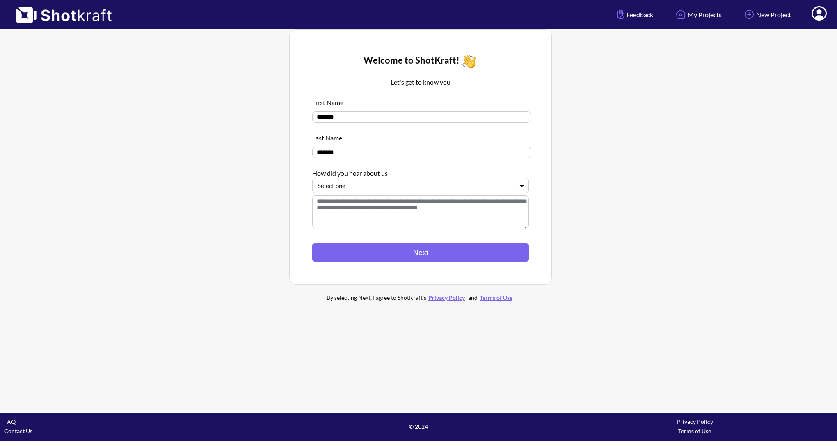  I want to click on div: Privacy Policy, so click(695, 421).